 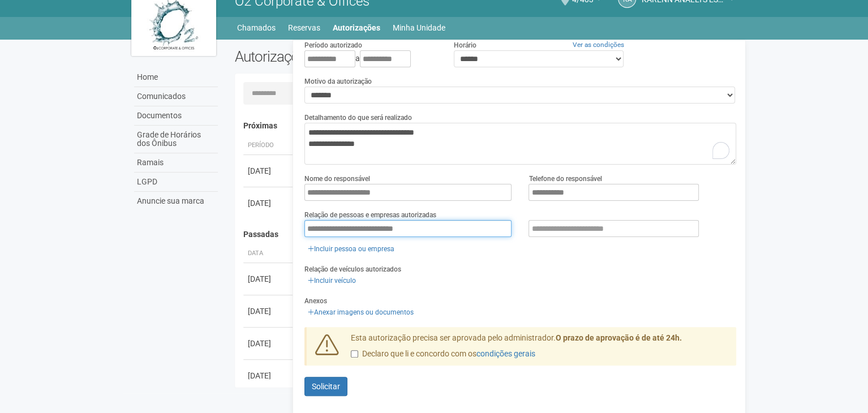 I want to click on a: Minha Unidade, so click(x=419, y=28).